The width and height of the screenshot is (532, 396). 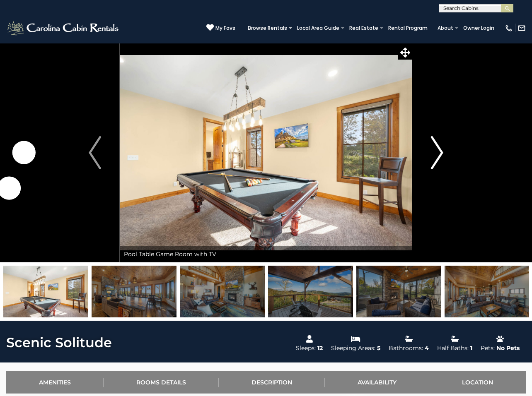 What do you see at coordinates (95, 153) in the screenshot?
I see `button: Previous` at bounding box center [95, 153].